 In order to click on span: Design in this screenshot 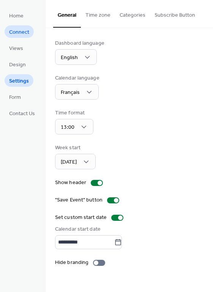, I will do `click(17, 65)`.